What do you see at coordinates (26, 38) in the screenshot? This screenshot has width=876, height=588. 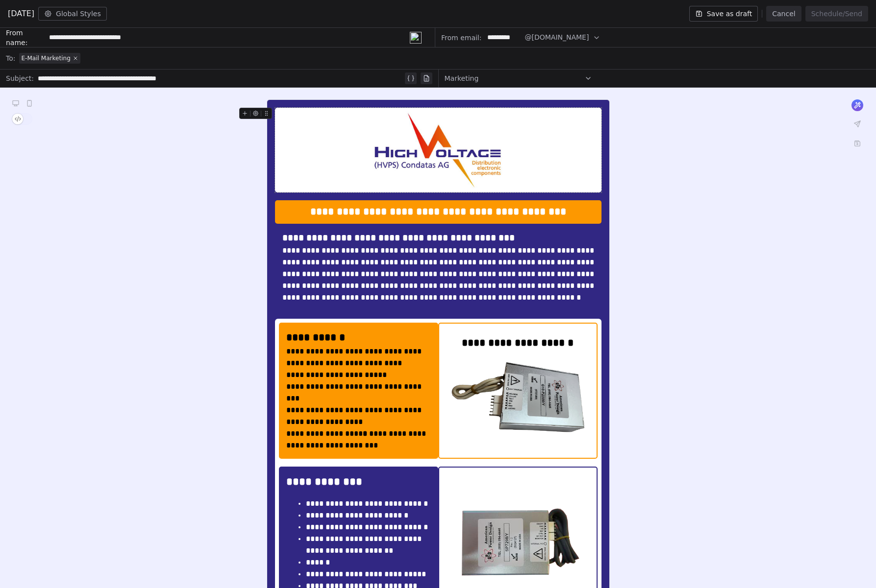 I see `span: From name:` at bounding box center [26, 38].